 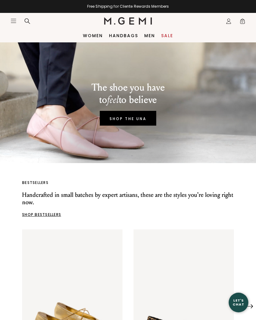 What do you see at coordinates (242, 22) in the screenshot?
I see `span: 0` at bounding box center [242, 22].